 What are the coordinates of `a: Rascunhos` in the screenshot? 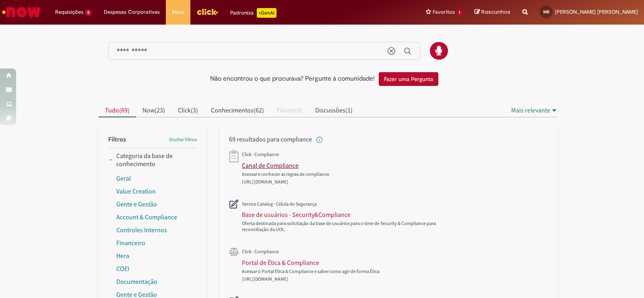 It's located at (492, 12).